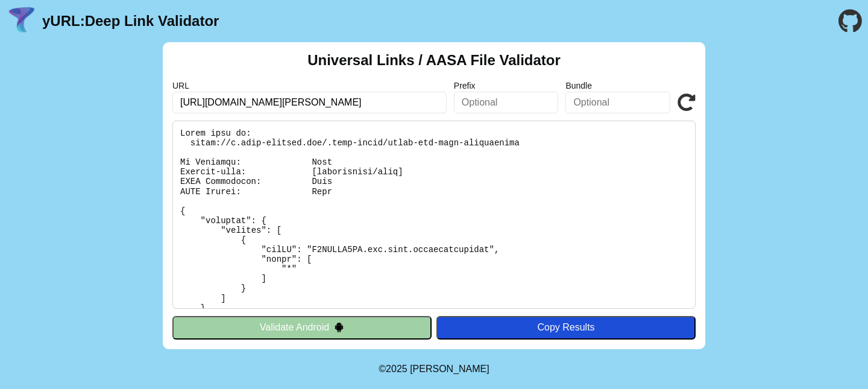 The image size is (868, 389). Describe the element at coordinates (434, 215) in the screenshot. I see `pre: Lorem ipsu do: sitam://c.adip-elitsed.doe/.temp-incid/utlab-etd-magn-aliquaenima Mi Veniamqu: Nos...` at that location.